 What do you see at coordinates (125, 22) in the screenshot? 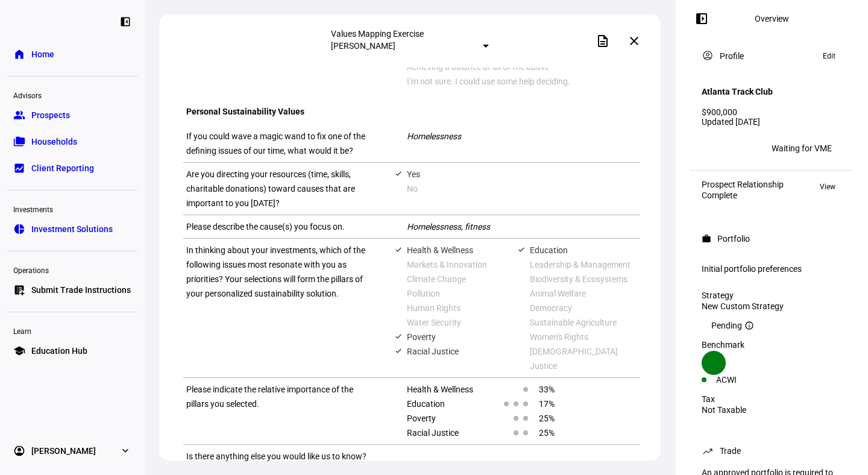
I see `eth-mat-symbol: left_panel_close` at bounding box center [125, 22].